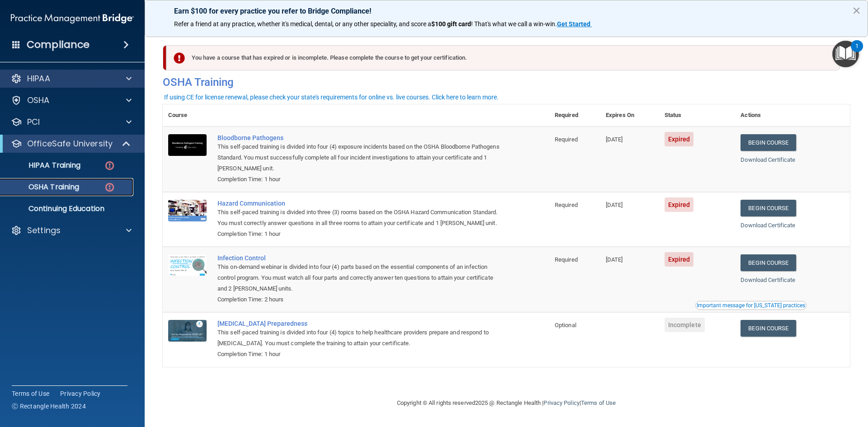 This screenshot has width=868, height=427. Describe the element at coordinates (506, 11) in the screenshot. I see `p: Earn $100 for every practice you refer to Bridge Compliance!` at that location.